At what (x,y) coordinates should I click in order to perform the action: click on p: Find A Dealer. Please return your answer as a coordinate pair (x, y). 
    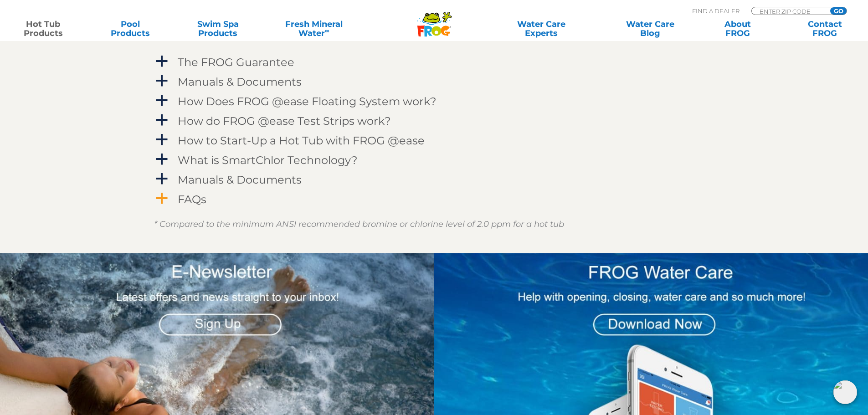
    Looking at the image, I should click on (716, 11).